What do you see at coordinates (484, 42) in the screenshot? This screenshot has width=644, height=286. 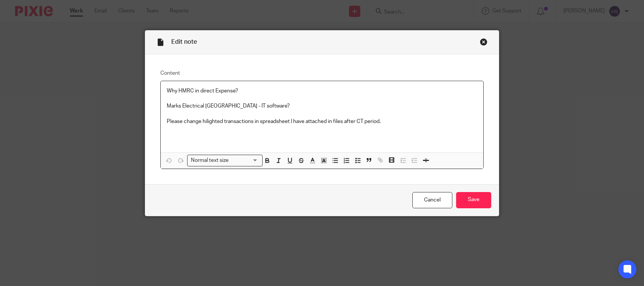 I see `div: Close this dialog window` at bounding box center [484, 42].